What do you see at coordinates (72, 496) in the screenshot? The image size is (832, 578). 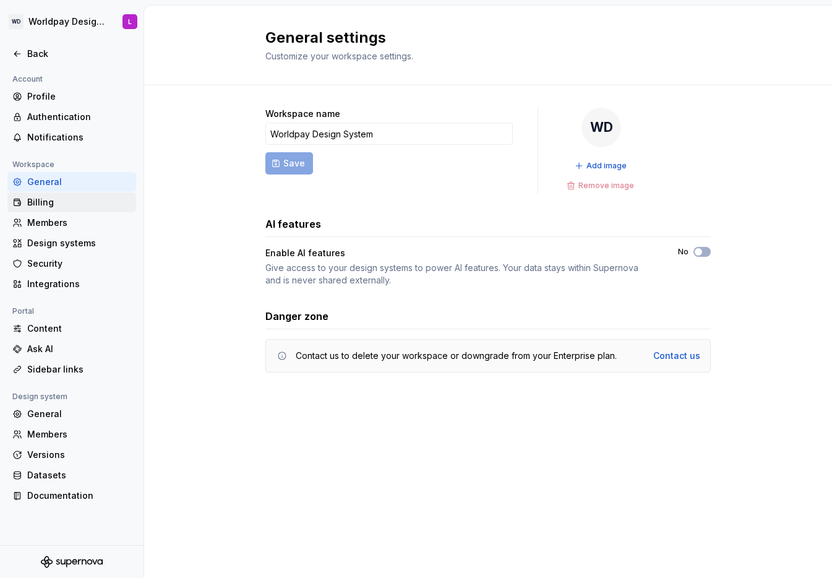 I see `a: Documentation` at bounding box center [72, 496].